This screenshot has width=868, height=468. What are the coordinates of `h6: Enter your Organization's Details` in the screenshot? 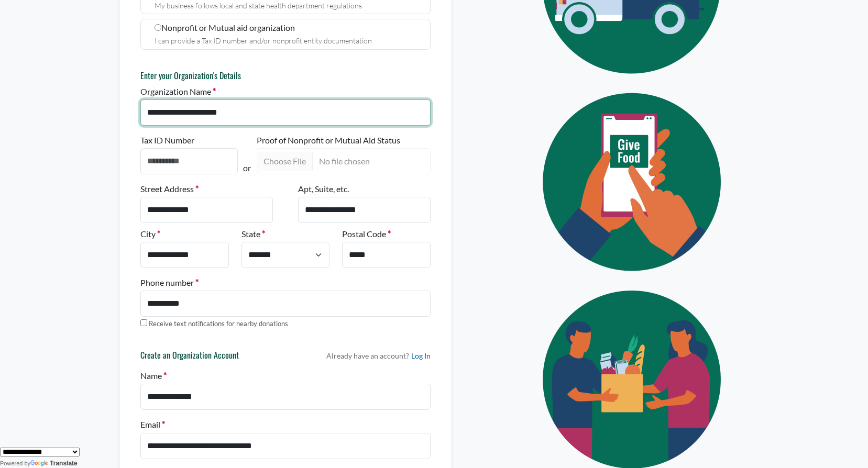 It's located at (285, 76).